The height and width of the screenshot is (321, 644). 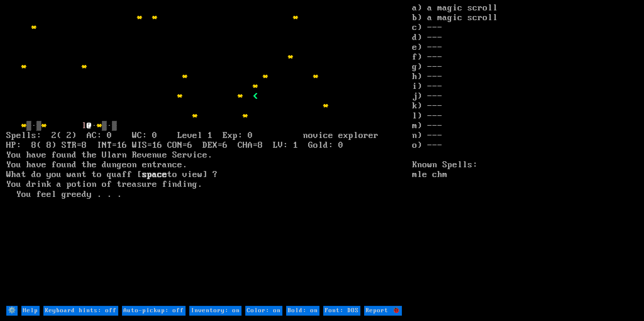 What do you see at coordinates (154, 311) in the screenshot?
I see `input: Auto-pickup: off` at bounding box center [154, 311].